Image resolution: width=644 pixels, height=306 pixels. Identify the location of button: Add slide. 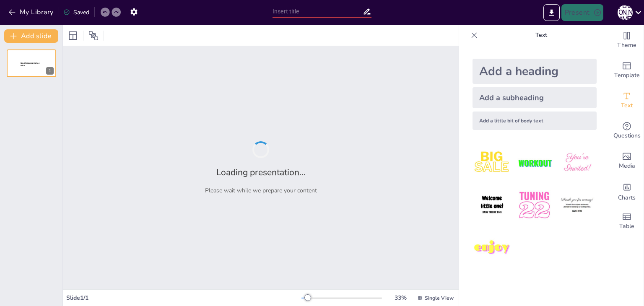
(31, 36).